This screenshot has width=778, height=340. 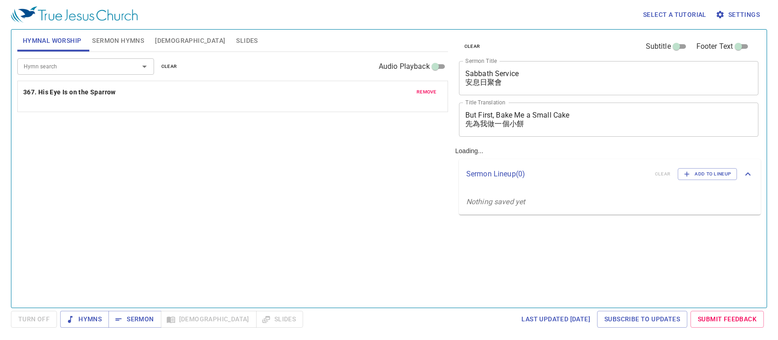 I want to click on button: Add to Lineup, so click(x=707, y=174).